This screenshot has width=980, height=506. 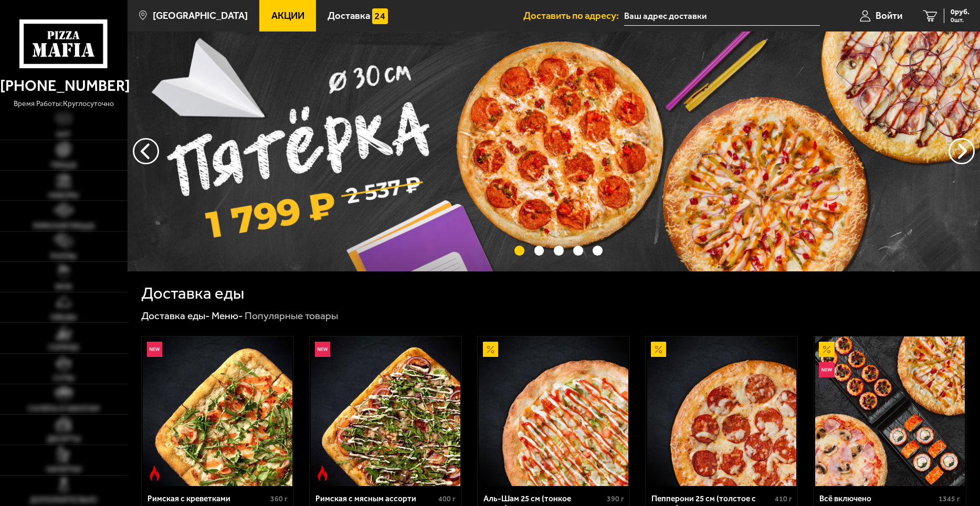 What do you see at coordinates (615, 499) in the screenshot?
I see `span: 390 г` at bounding box center [615, 499].